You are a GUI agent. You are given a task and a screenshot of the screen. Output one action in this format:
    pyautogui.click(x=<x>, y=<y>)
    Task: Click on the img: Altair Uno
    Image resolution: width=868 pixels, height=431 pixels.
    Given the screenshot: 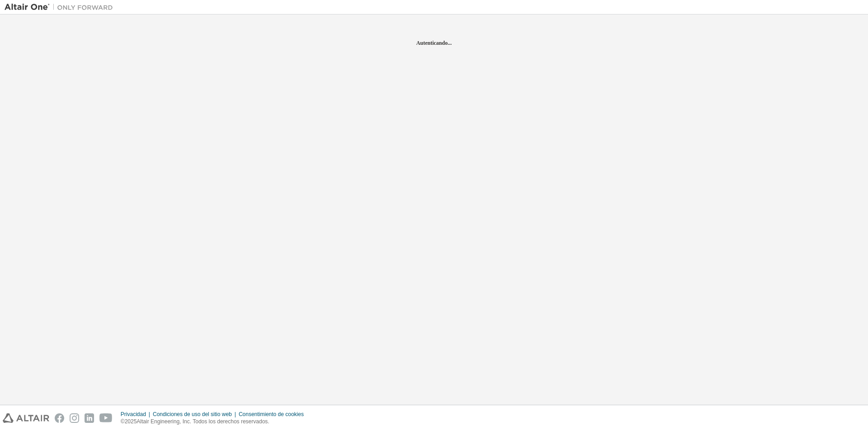 What is the action you would take?
    pyautogui.click(x=61, y=7)
    